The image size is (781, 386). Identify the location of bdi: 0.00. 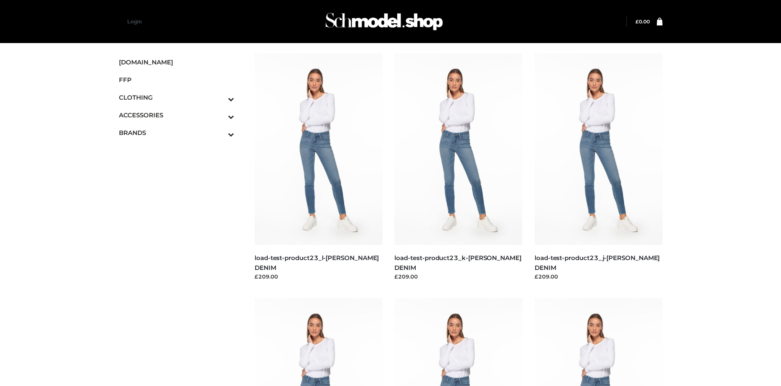
(643, 21).